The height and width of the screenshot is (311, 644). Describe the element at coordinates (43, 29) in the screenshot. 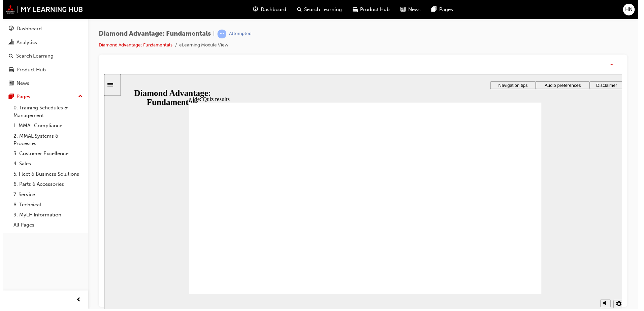

I see `a: Dashboard` at that location.